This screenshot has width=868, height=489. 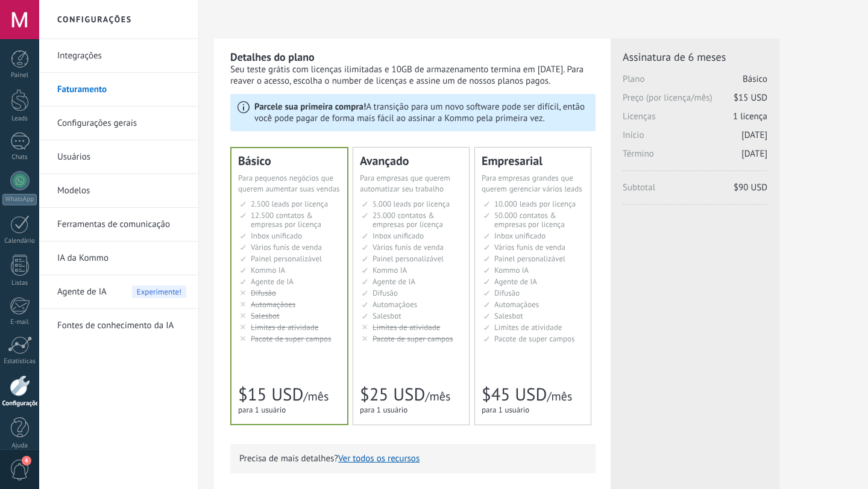 I want to click on span: Término, so click(x=695, y=157).